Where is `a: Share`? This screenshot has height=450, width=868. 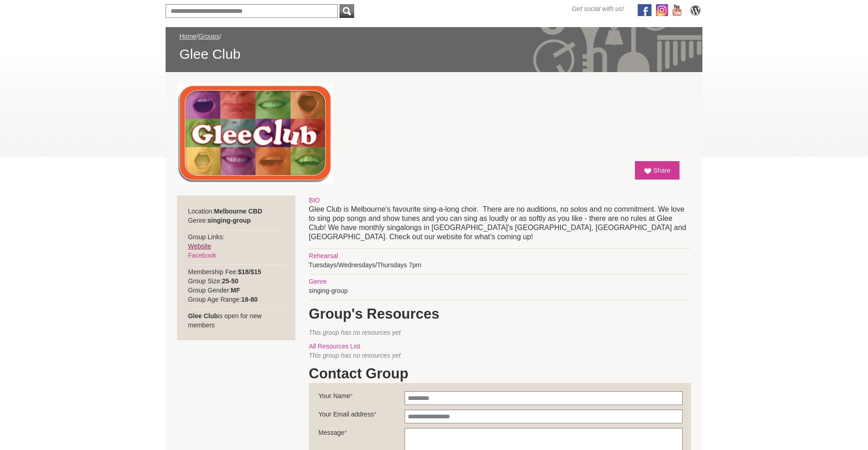
a: Share is located at coordinates (657, 171).